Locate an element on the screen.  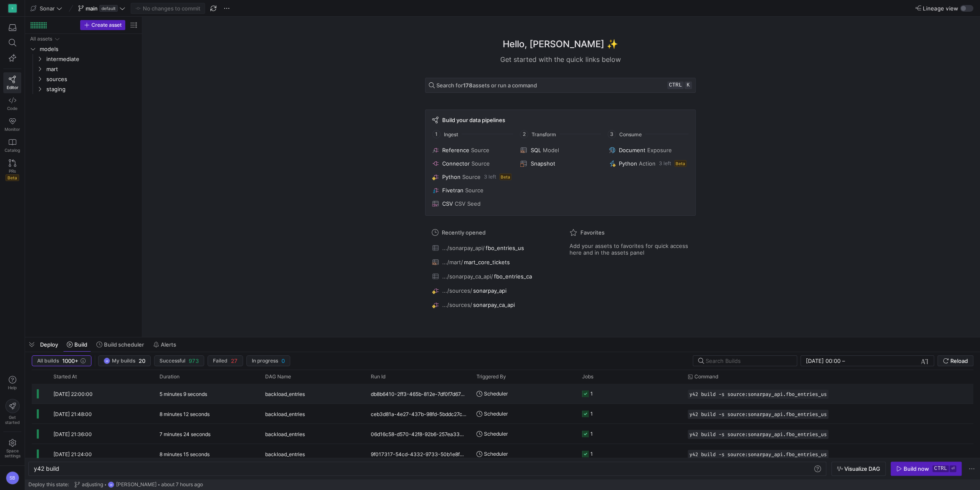
span: Alerts is located at coordinates (168, 344).